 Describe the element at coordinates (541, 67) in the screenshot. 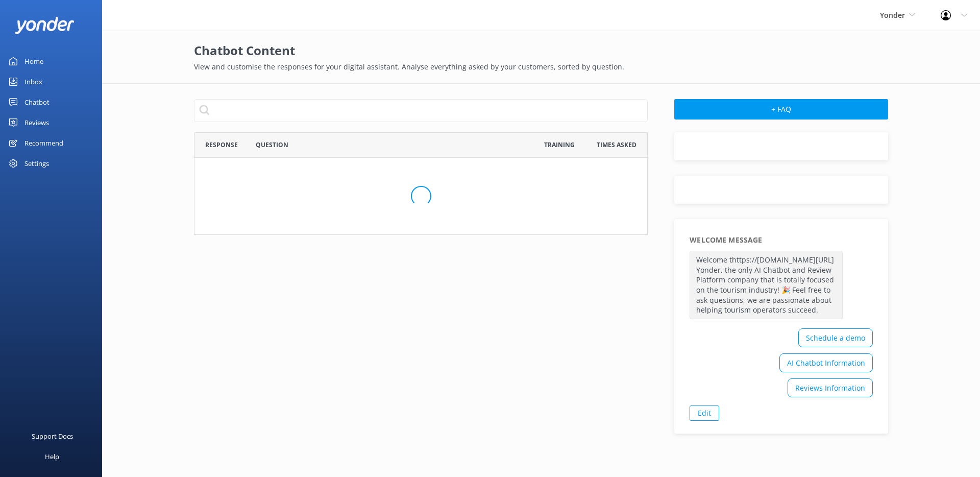

I see `p: View and customise the responses for your digital assistant. Analyse everything asked by your cus...` at that location.